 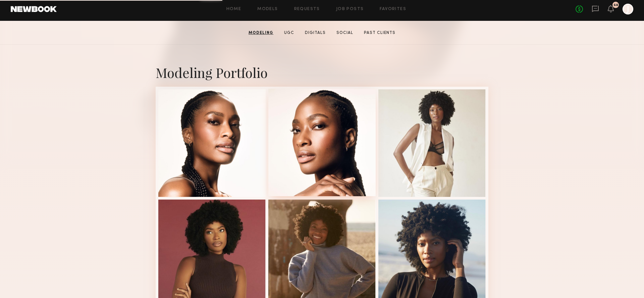 What do you see at coordinates (261, 33) in the screenshot?
I see `a: Modeling` at bounding box center [261, 33].